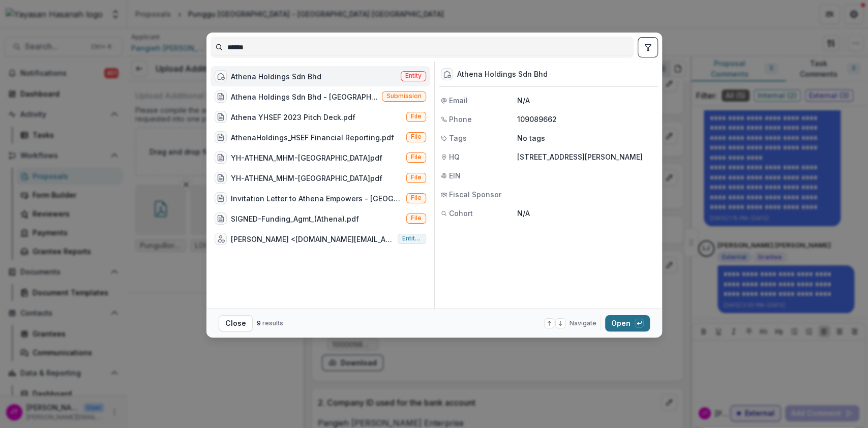 The width and height of the screenshot is (868, 428). I want to click on span: Submission, so click(404, 96).